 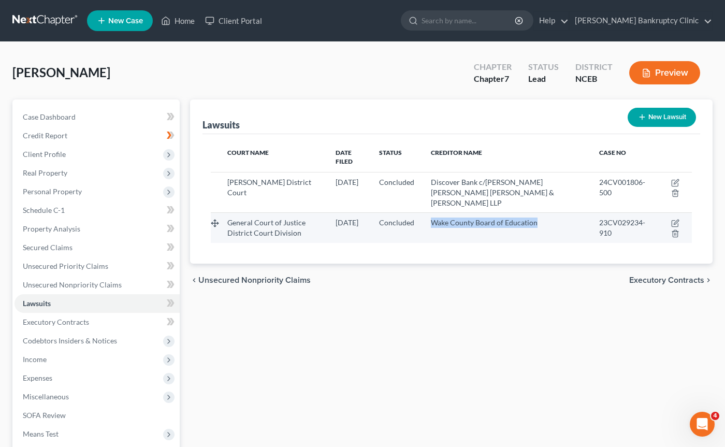 What do you see at coordinates (46, 396) in the screenshot?
I see `span: Miscellaneous` at bounding box center [46, 396].